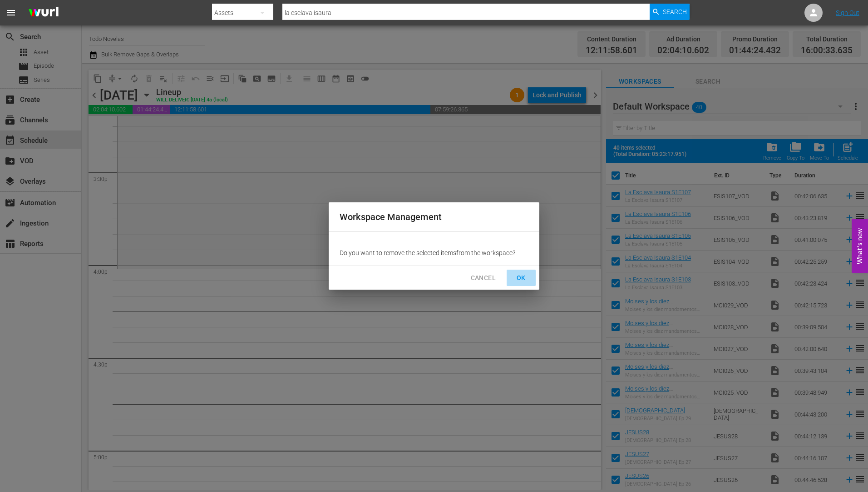 The image size is (868, 492). What do you see at coordinates (521, 277) in the screenshot?
I see `span: OK` at bounding box center [521, 277].